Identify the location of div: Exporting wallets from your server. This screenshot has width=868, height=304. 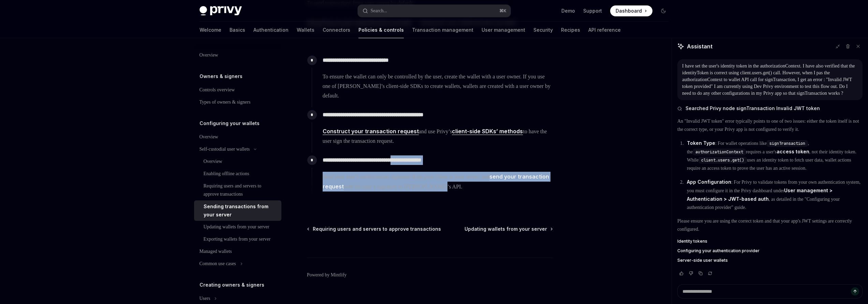
(237, 239).